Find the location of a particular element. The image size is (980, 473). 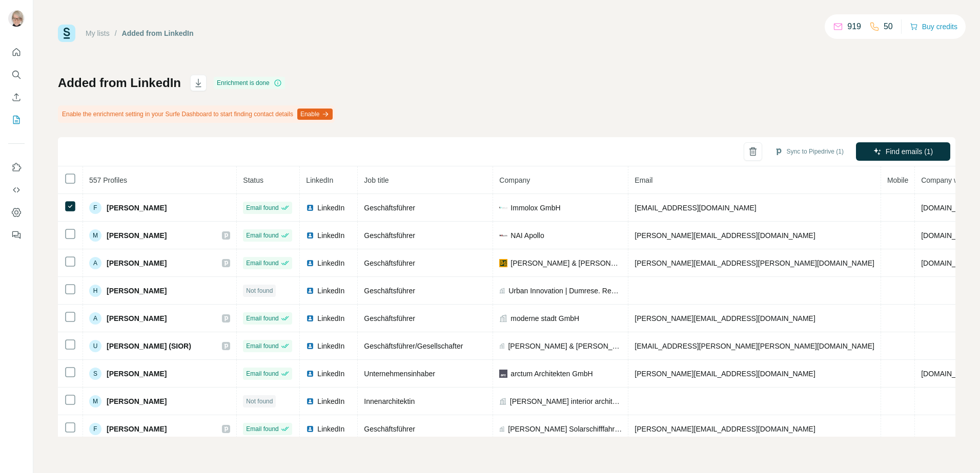

button: Enable is located at coordinates (314, 114).